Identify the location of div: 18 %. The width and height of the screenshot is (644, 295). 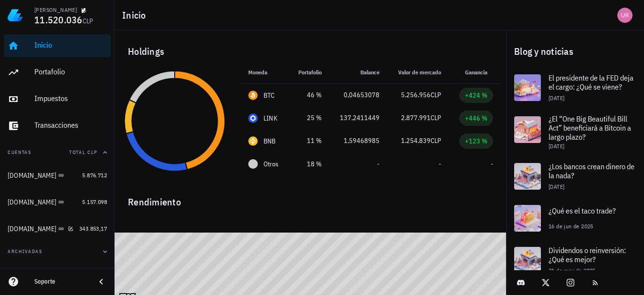
(309, 164).